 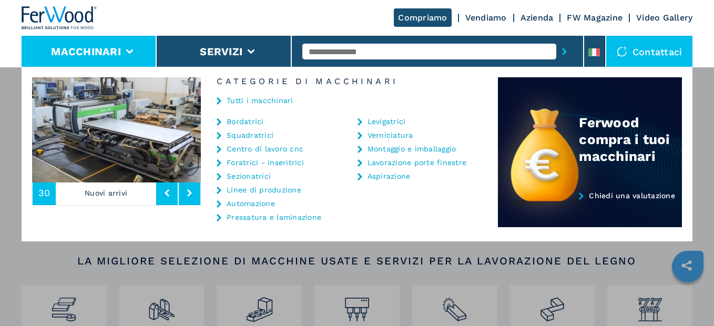 I want to click on button: Servizi, so click(x=221, y=52).